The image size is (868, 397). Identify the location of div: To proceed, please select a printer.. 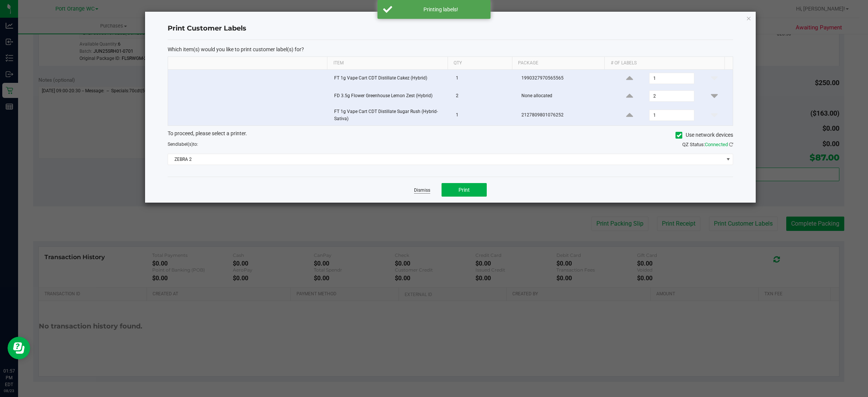
(450, 135).